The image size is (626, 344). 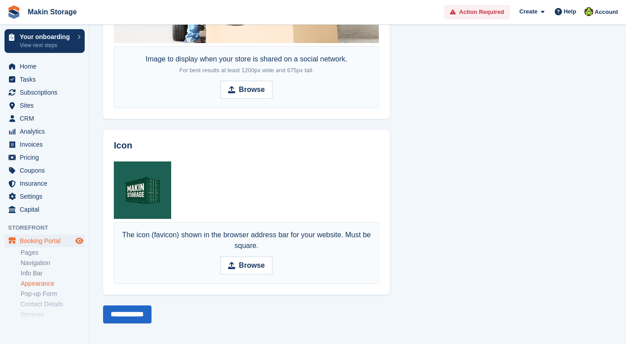 I want to click on span: CRM, so click(x=47, y=118).